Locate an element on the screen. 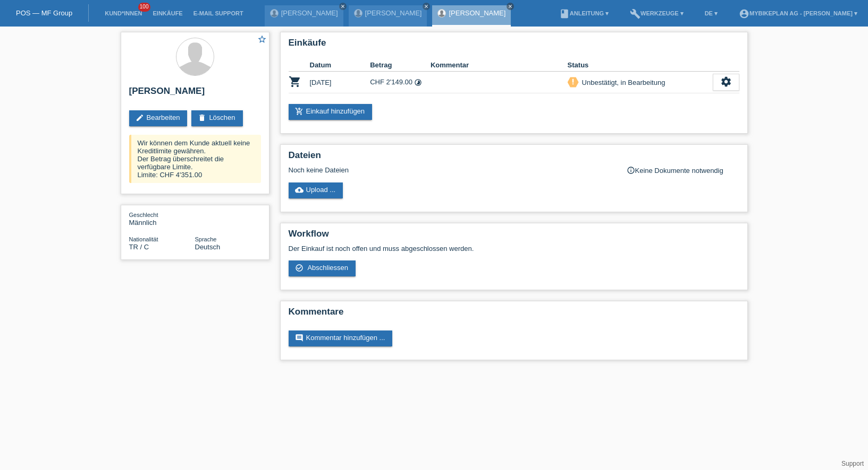 Image resolution: width=868 pixels, height=470 pixels. h2: Workflow is located at coordinates (514, 237).